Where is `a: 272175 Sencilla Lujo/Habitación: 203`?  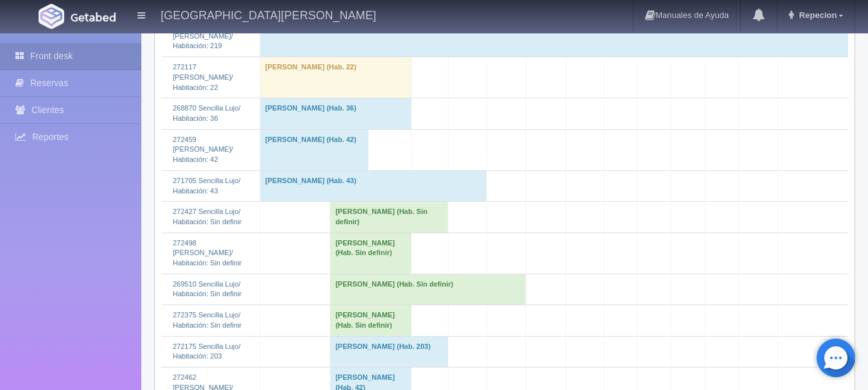
a: 272175 Sencilla Lujo/Habitación: 203 is located at coordinates (206, 351).